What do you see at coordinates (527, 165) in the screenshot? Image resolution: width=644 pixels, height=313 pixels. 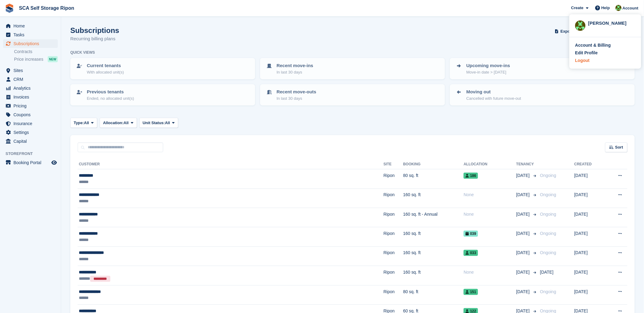 I see `th: Tenancy` at bounding box center [527, 165].